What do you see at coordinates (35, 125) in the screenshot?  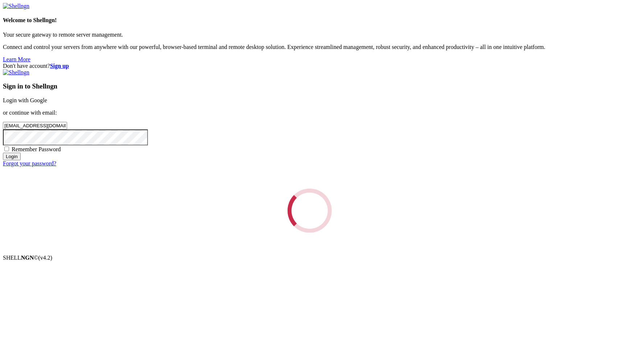 I see `input: Email address` at bounding box center [35, 125].